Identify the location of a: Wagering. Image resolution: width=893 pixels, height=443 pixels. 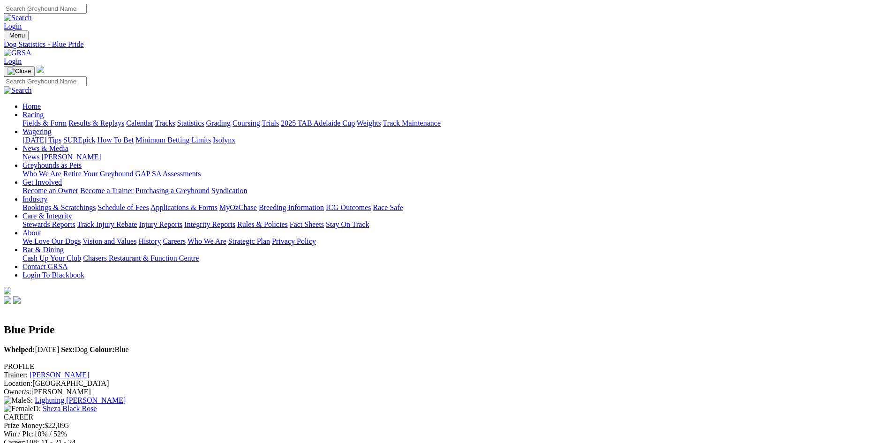
(37, 131).